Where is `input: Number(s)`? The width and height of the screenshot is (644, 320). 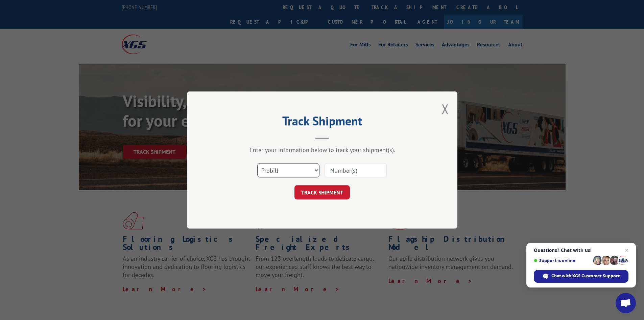
input: Number(s) is located at coordinates (356, 170).